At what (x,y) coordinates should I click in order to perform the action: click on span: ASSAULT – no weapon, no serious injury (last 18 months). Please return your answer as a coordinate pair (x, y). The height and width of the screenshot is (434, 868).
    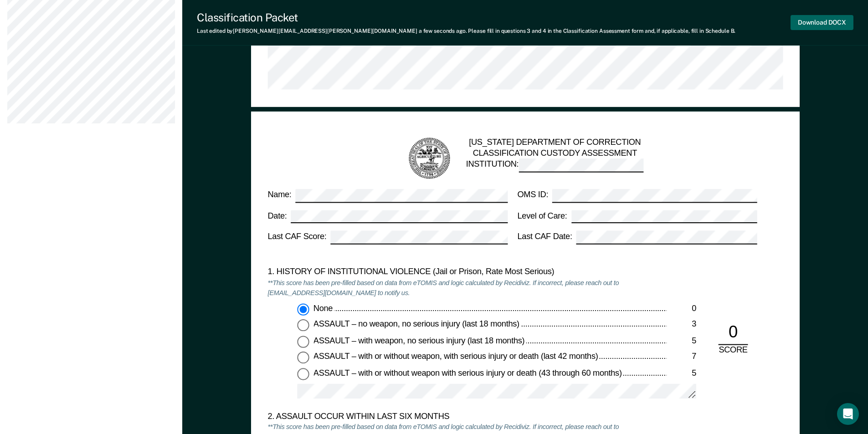
    Looking at the image, I should click on (417, 323).